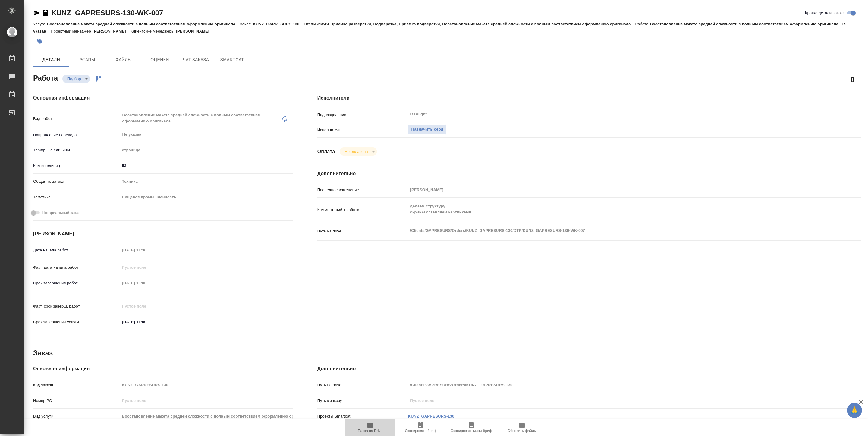 This screenshot has height=436, width=868. What do you see at coordinates (37, 13) in the screenshot?
I see `button: Скопировать ссылку для ЯМессенджера` at bounding box center [37, 13].